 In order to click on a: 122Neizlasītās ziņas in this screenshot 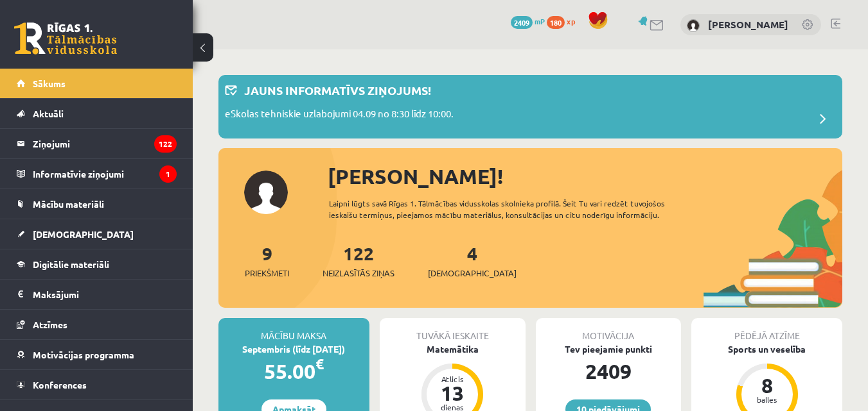, I will do `click(358, 261)`.